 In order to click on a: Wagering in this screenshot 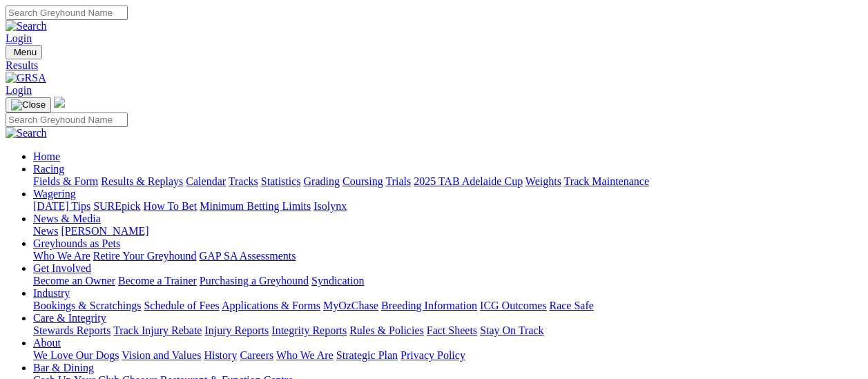, I will do `click(54, 194)`.